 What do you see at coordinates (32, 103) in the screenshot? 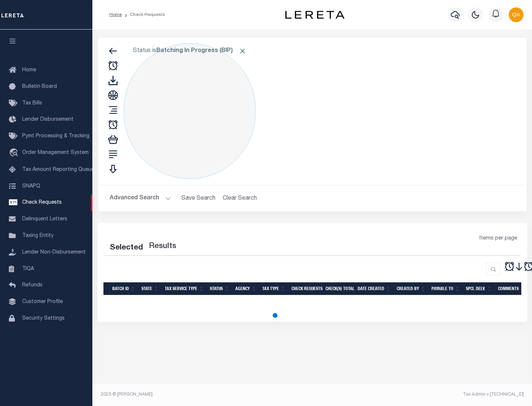
I see `span: Tax Bills` at bounding box center [32, 103].